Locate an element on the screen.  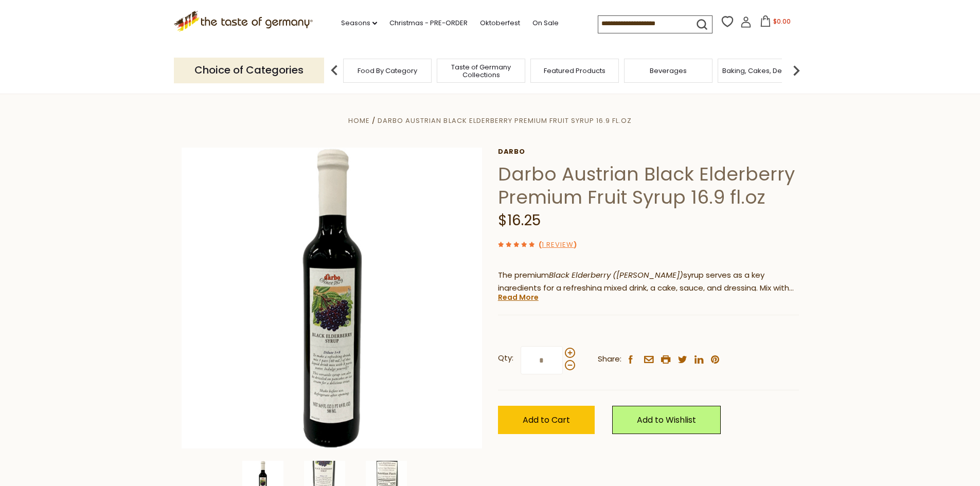
span: Taste of Germany Collections is located at coordinates (481, 71).